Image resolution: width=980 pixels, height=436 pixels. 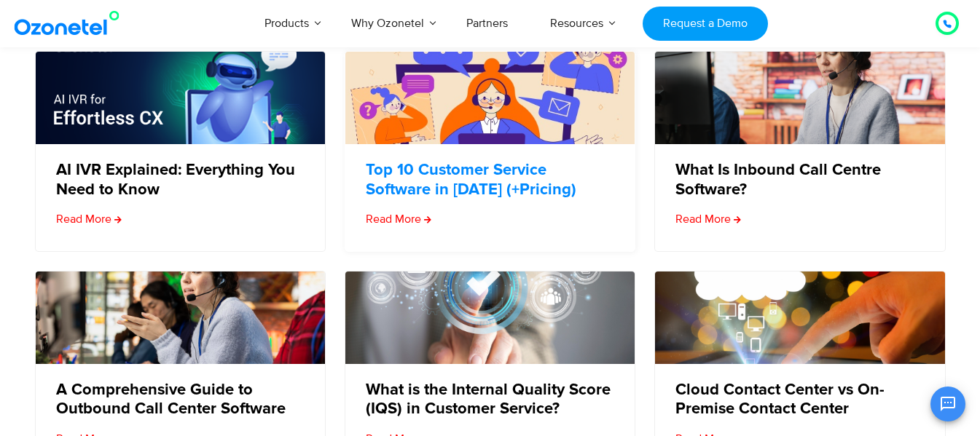 I want to click on a: What is the Internal Quality Score (IQS) in Customer Service?, so click(x=489, y=400).